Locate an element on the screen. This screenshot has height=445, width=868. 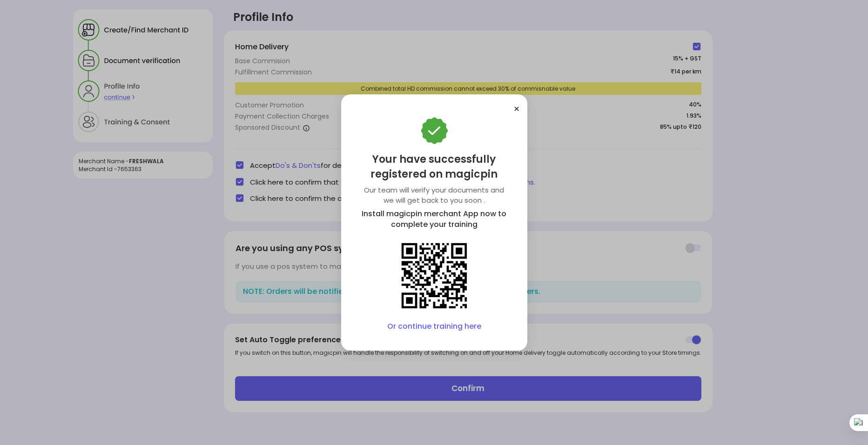
div: Install magicpin merchant App now to complete your training is located at coordinates (434, 219).